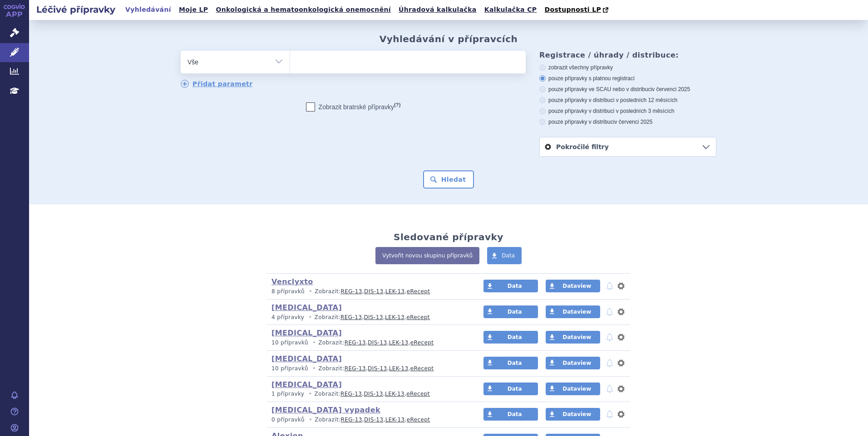 The height and width of the screenshot is (436, 868). I want to click on label: pouze přípravky ve SCAU nebo v distribuci, so click(628, 90).